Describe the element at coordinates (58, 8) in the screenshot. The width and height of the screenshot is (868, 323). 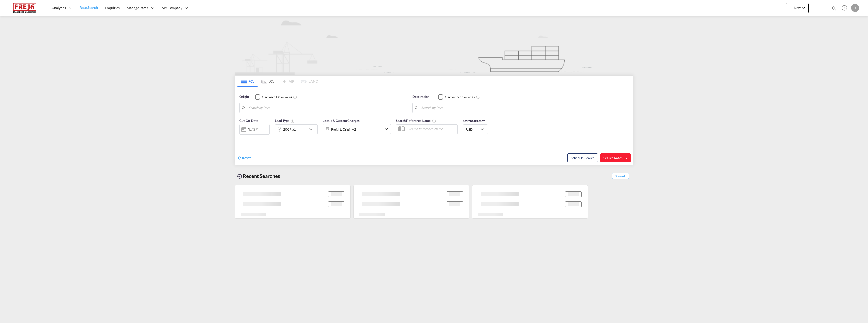
I see `span: Analytics` at that location.